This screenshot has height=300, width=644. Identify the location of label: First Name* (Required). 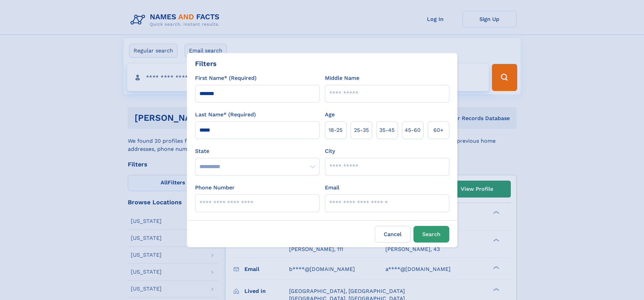
(226, 78).